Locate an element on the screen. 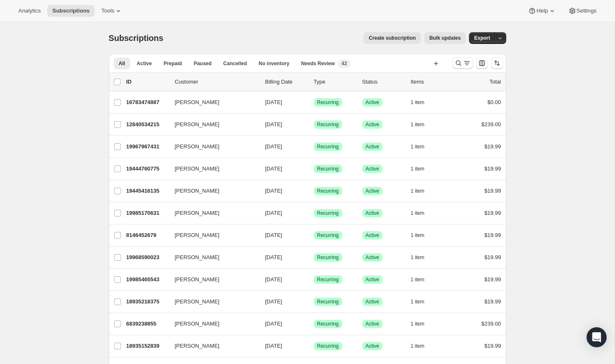 The width and height of the screenshot is (615, 364). p: 6839238855 is located at coordinates (147, 324).